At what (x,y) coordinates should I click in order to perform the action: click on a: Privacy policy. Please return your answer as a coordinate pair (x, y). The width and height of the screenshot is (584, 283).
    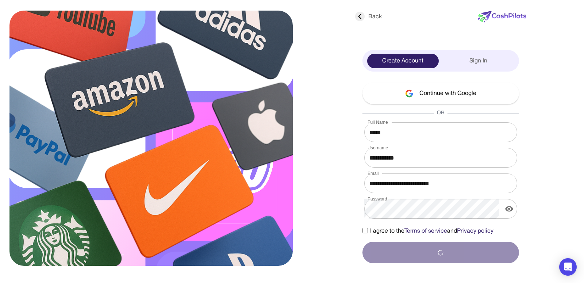
    Looking at the image, I should click on (475, 231).